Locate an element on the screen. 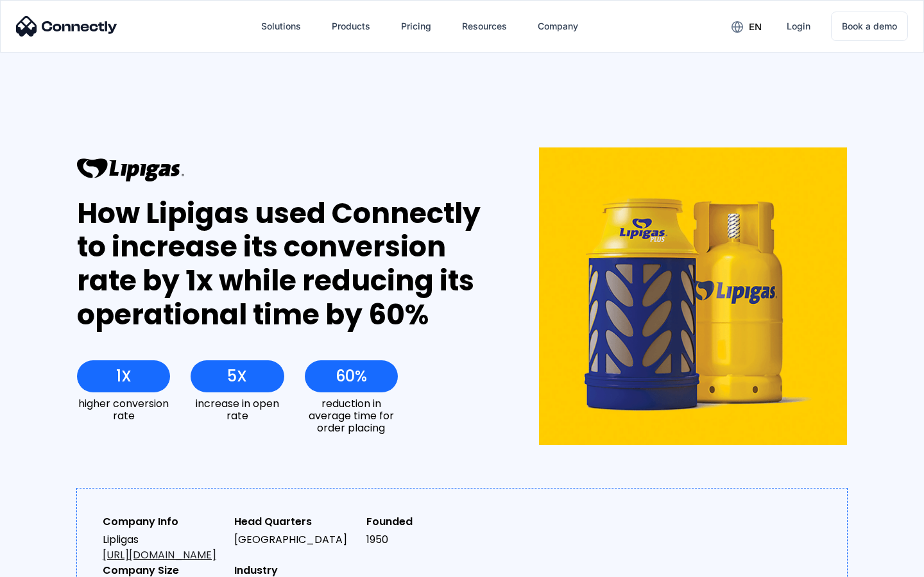 The width and height of the screenshot is (924, 577). ul: Language list is located at coordinates (51, 564).